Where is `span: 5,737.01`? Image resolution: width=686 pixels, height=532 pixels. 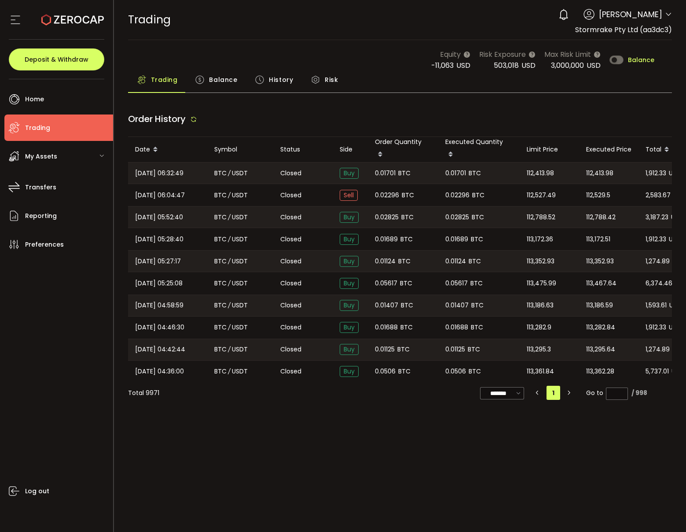 span: 5,737.01 is located at coordinates (657, 371).